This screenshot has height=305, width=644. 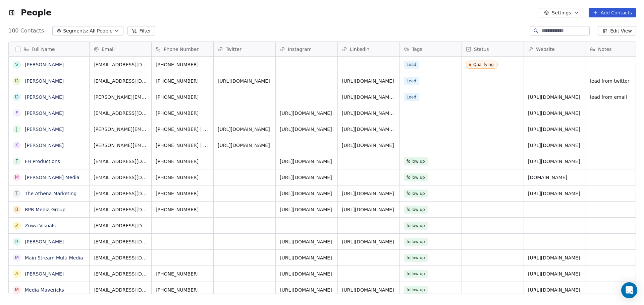 What do you see at coordinates (300, 49) in the screenshot?
I see `span: Instagram` at bounding box center [300, 49].